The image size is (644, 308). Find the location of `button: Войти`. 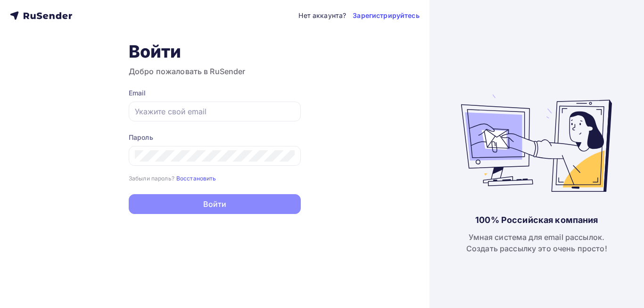

button: Войти is located at coordinates (214, 204).